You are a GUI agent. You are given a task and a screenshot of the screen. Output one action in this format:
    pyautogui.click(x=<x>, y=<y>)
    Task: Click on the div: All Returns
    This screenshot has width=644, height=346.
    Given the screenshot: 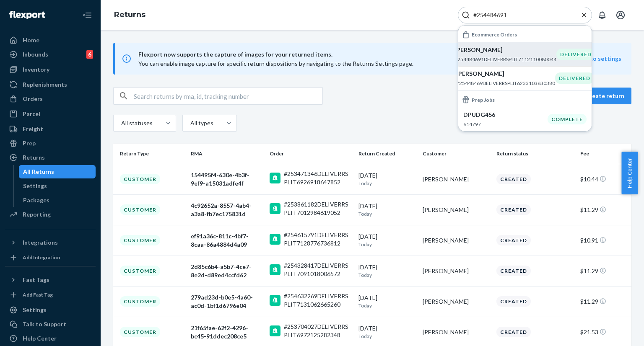 What is the action you would take?
    pyautogui.click(x=38, y=172)
    